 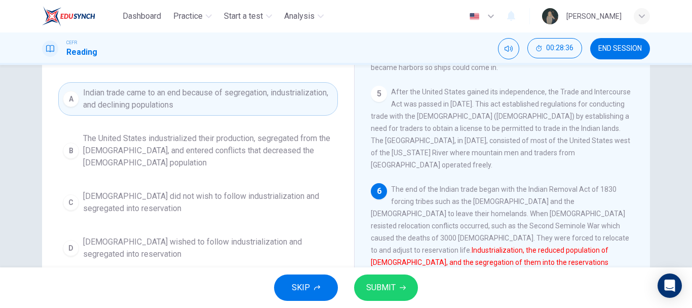 What do you see at coordinates (555, 49) in the screenshot?
I see `div: Hide` at bounding box center [555, 49].